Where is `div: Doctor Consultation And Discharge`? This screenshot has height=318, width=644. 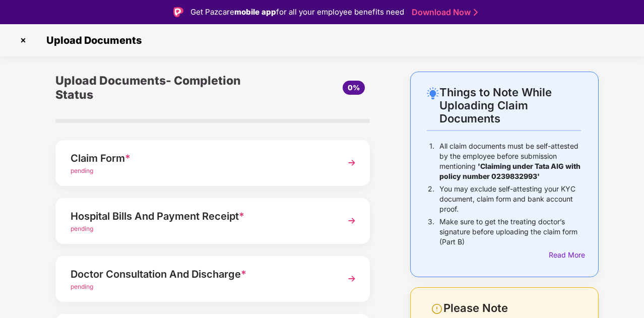 div: Doctor Consultation And Discharge is located at coordinates (200, 274).